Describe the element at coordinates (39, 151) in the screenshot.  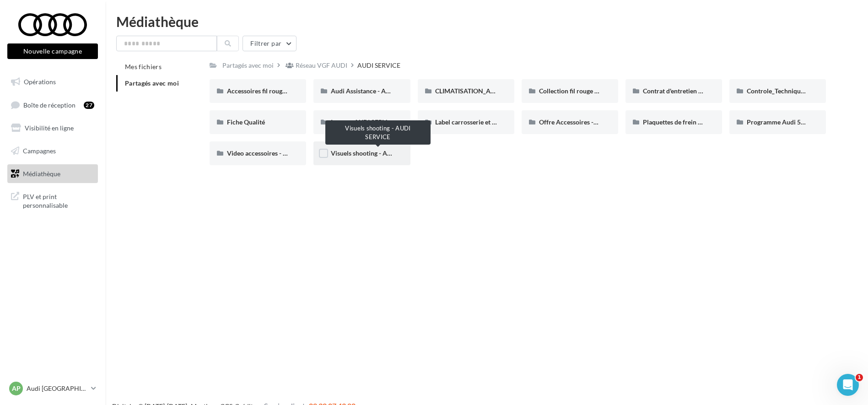
I see `span: Campagnes` at that location.